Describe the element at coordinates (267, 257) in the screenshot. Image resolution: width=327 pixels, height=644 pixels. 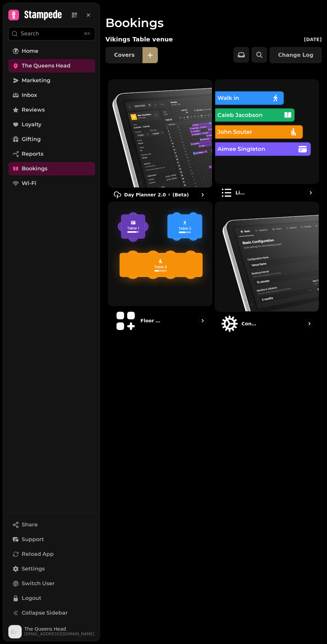
I see `img: Configuration` at that location.